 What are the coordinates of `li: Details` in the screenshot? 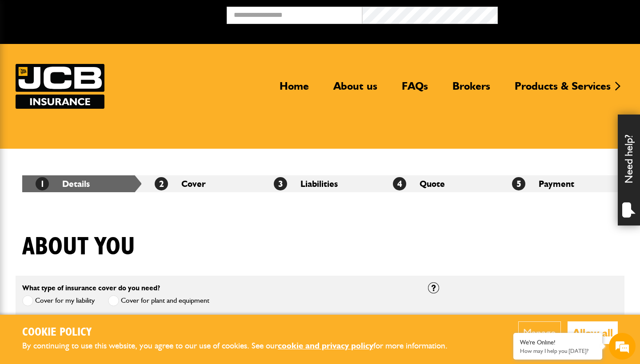 It's located at (82, 184).